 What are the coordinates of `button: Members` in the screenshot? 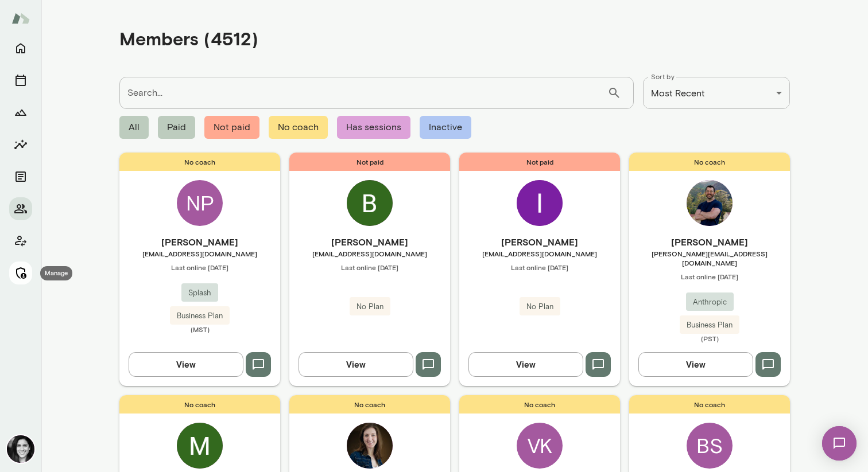 It's located at (21, 208).